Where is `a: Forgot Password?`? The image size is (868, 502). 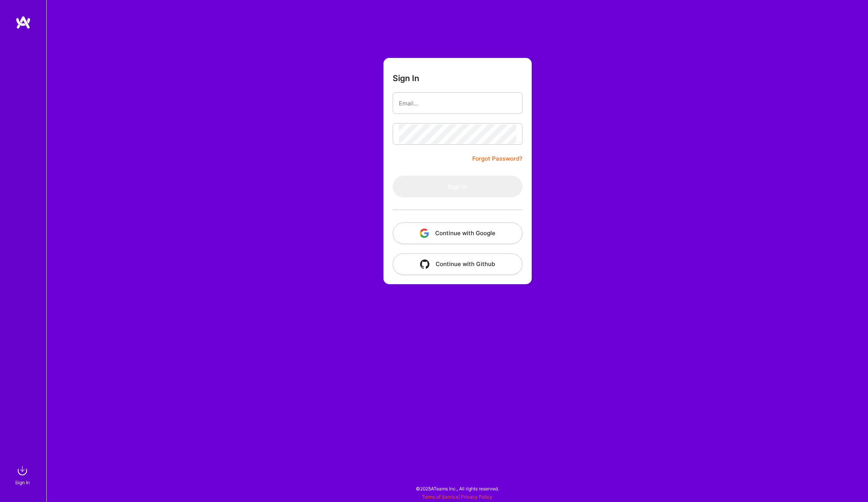 a: Forgot Password? is located at coordinates (497, 159).